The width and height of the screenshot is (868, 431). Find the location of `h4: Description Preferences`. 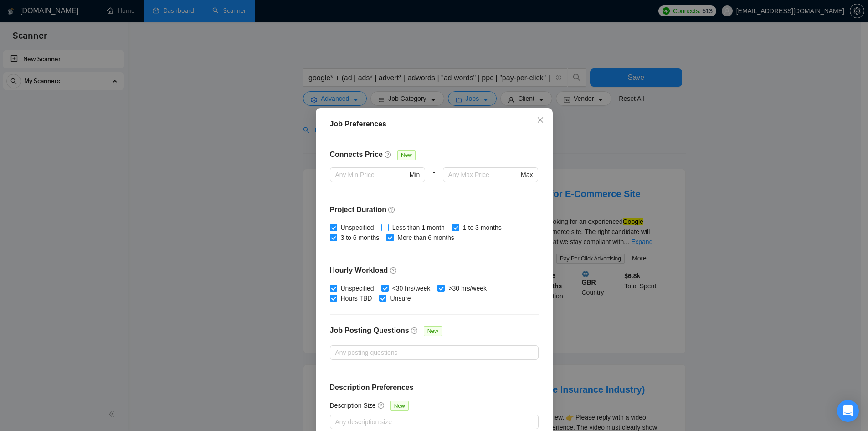

h4: Description Preferences is located at coordinates (434, 388).